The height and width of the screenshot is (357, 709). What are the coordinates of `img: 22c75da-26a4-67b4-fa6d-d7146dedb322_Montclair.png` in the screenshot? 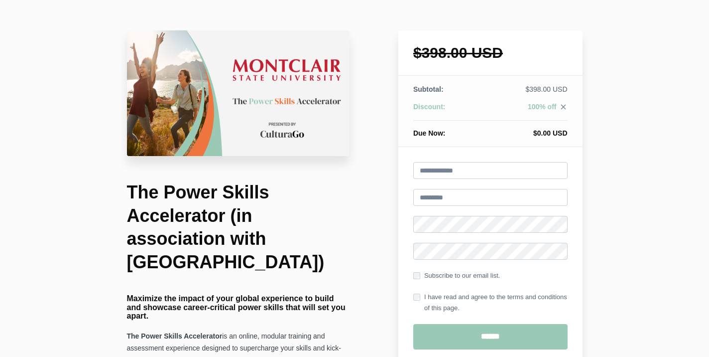 It's located at (239, 93).